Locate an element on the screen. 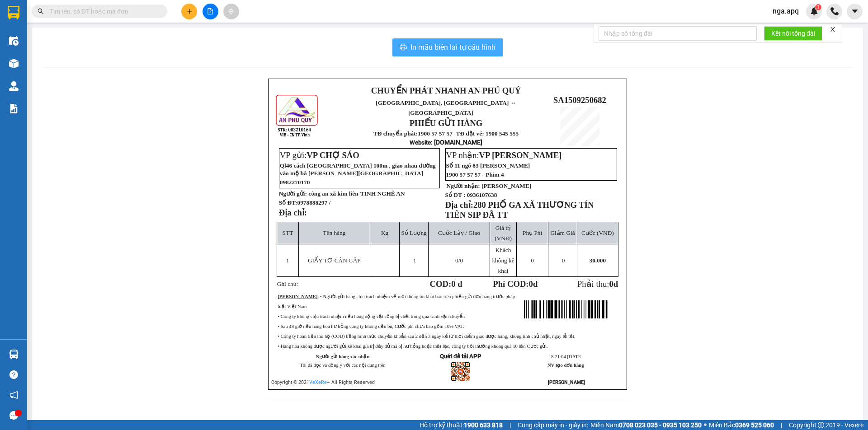  span: Giá trị (VNĐ) is located at coordinates (503, 233).